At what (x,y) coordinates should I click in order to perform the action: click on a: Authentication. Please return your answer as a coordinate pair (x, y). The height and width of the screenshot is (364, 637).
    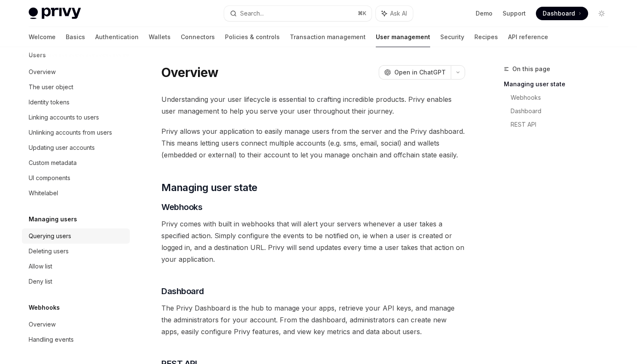
    Looking at the image, I should click on (117, 37).